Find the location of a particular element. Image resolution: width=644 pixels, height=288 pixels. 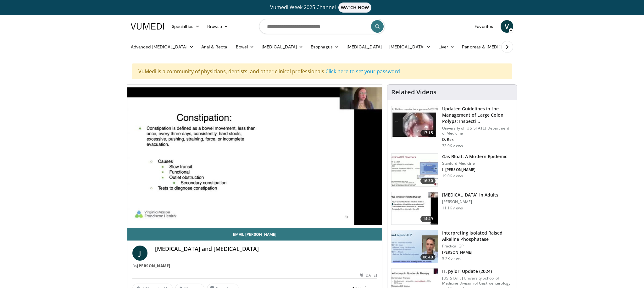

img: 11950cd4-d248-4755-8b98-ec337be04c84.150x105_q85_crop-smart_upscale.jpg is located at coordinates (415, 209).